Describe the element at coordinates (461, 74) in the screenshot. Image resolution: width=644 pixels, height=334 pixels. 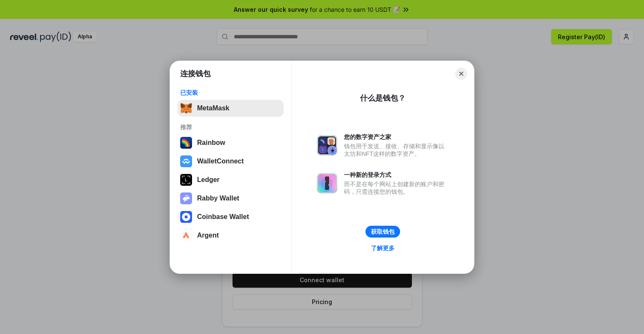
I see `button: Close` at that location.